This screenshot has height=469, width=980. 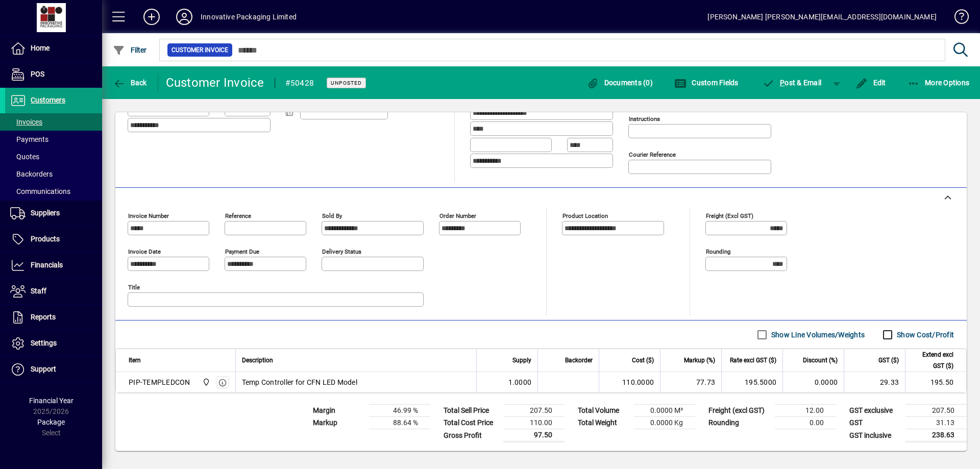 What do you see at coordinates (875, 411) in the screenshot?
I see `td: GST exclusive` at bounding box center [875, 411].